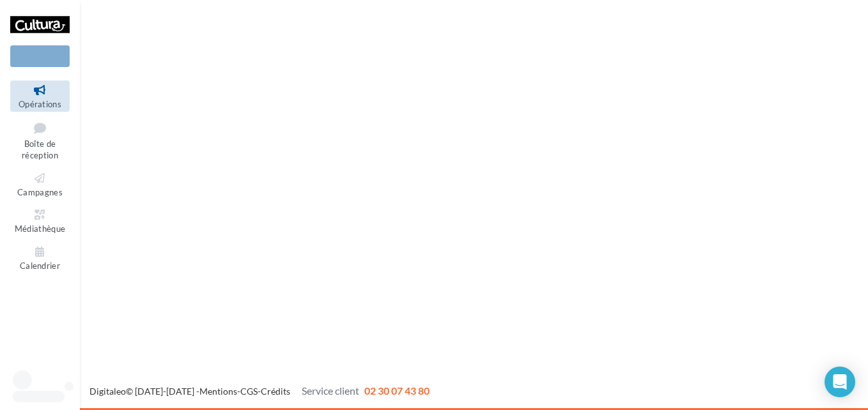  What do you see at coordinates (275, 391) in the screenshot?
I see `a: Crédits` at bounding box center [275, 391].